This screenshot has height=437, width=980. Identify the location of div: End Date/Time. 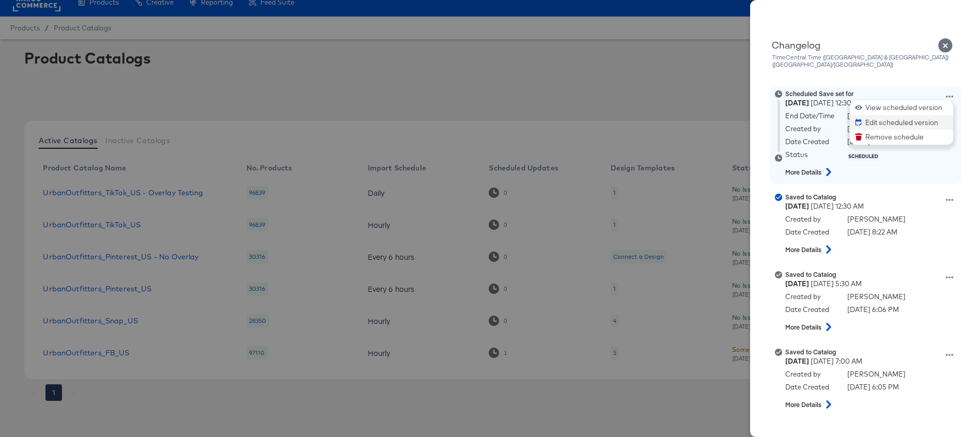
(811, 116).